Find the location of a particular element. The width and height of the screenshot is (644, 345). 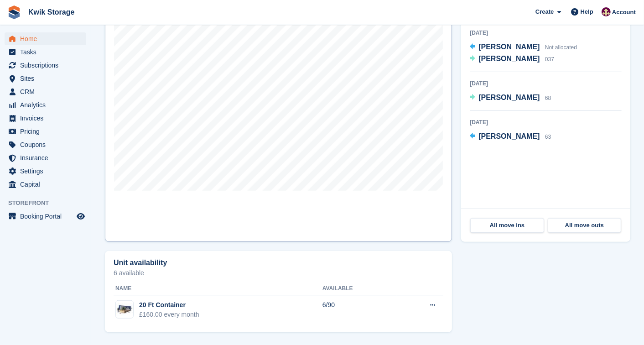

span: Analytics is located at coordinates (47, 105).